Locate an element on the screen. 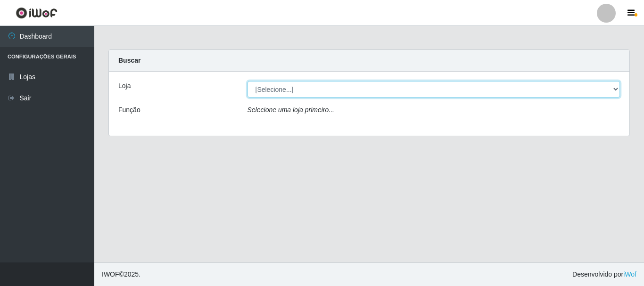 The image size is (644, 286). label: Loja is located at coordinates (125, 86).